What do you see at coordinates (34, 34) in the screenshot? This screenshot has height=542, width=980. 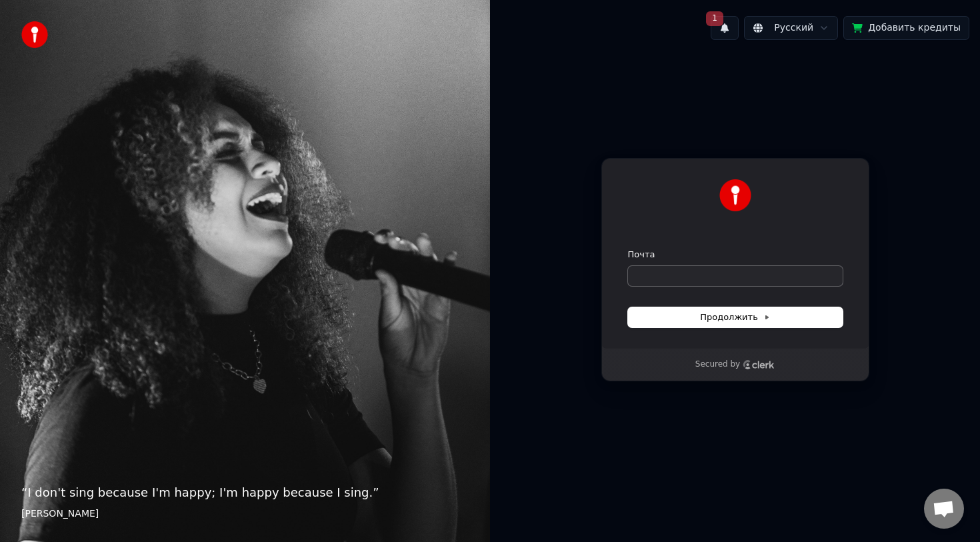 I see `img: youka` at bounding box center [34, 34].